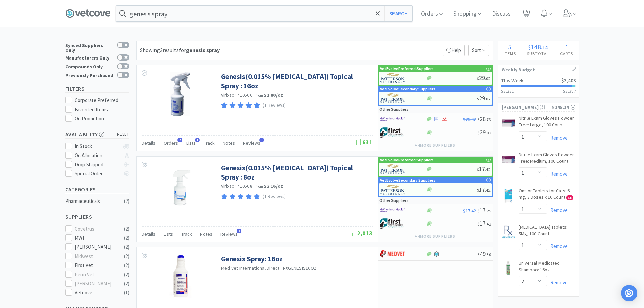 The height and width of the screenshot is (308, 644). Describe the element at coordinates (98, 134) in the screenshot. I see `h5: Availability` at that location.